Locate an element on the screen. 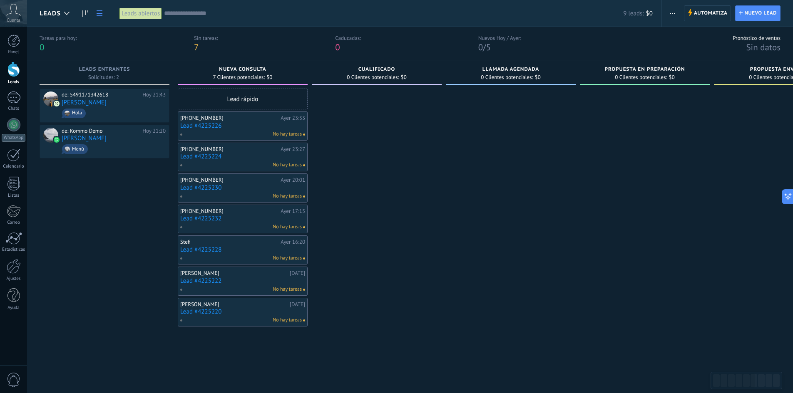  a: Lead #4225222 is located at coordinates (243, 281).